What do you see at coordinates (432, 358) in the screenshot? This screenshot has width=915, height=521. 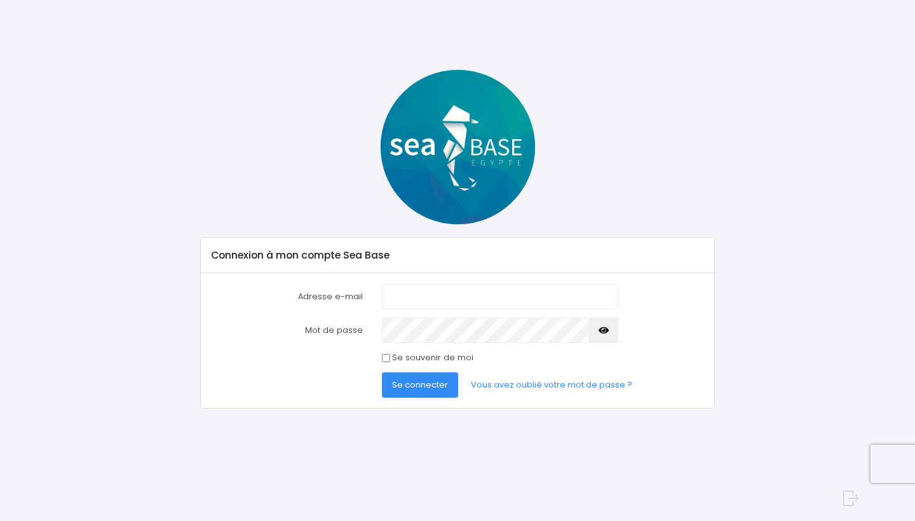 I see `label: Se souvenir de moi` at bounding box center [432, 358].